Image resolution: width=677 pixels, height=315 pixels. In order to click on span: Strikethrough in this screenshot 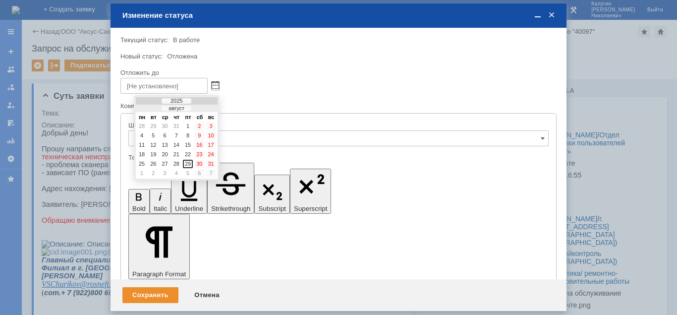, I will do `click(230, 208)`.